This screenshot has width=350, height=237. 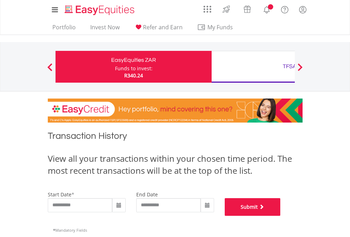 I want to click on h1: Transaction History, so click(x=175, y=138).